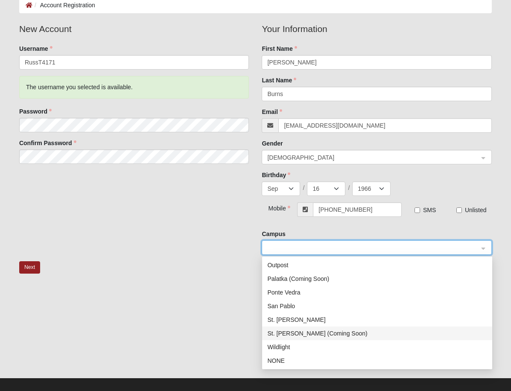 The width and height of the screenshot is (511, 391). Describe the element at coordinates (134, 29) in the screenshot. I see `legend: New Account` at that location.